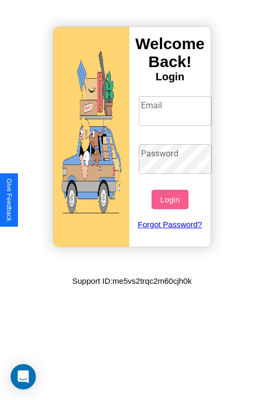  I want to click on div: Give Feedback, so click(9, 200).